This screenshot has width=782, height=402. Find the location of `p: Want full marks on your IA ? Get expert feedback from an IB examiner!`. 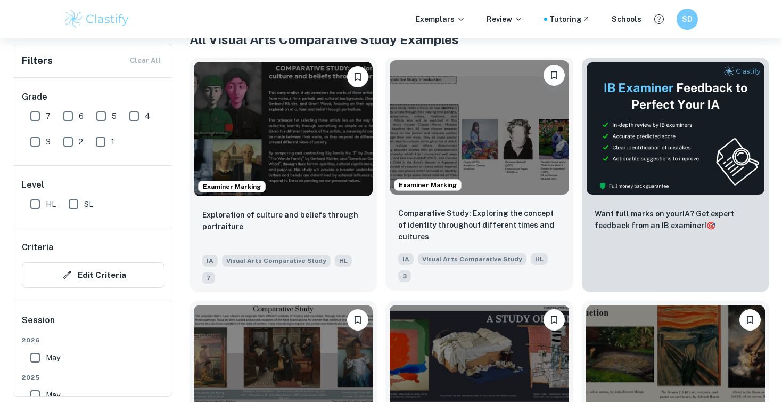

p: Want full marks on your IA ? Get expert feedback from an IB examiner! is located at coordinates (676, 219).